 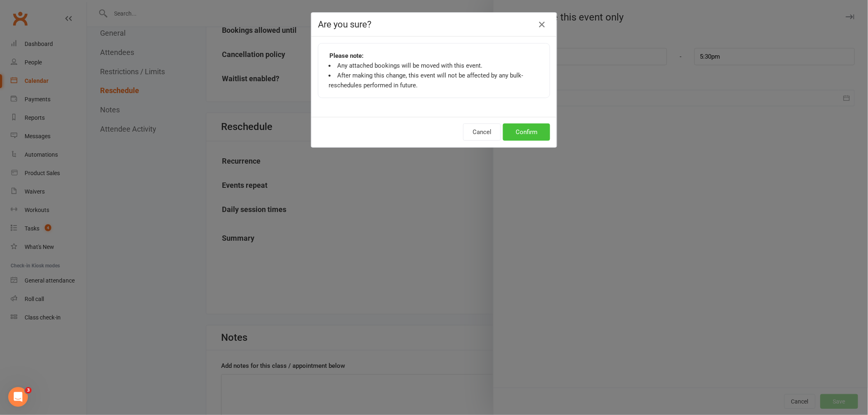 What do you see at coordinates (346, 56) in the screenshot?
I see `strong: Please note:` at bounding box center [346, 56].